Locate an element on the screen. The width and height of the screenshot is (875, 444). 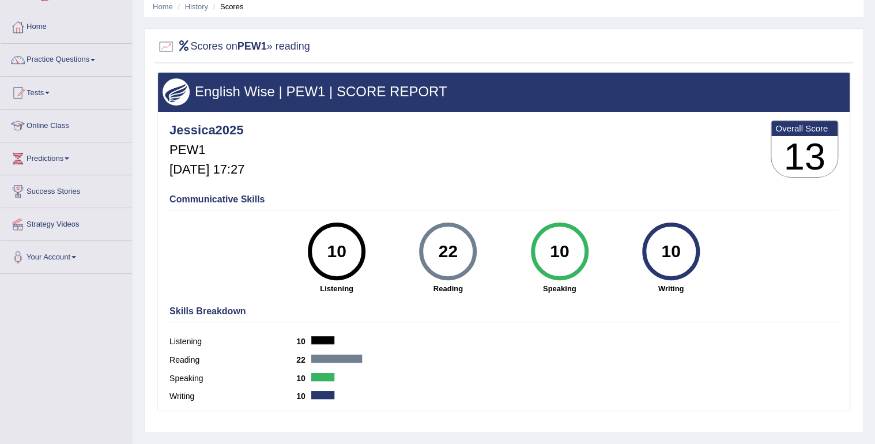
strong: Reading is located at coordinates (448, 288).